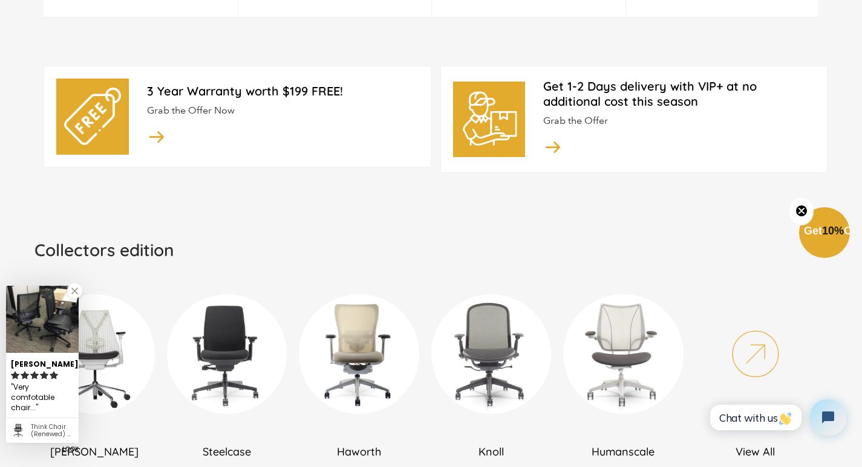  Describe the element at coordinates (489, 119) in the screenshot. I see `img: delivery-man.png` at that location.